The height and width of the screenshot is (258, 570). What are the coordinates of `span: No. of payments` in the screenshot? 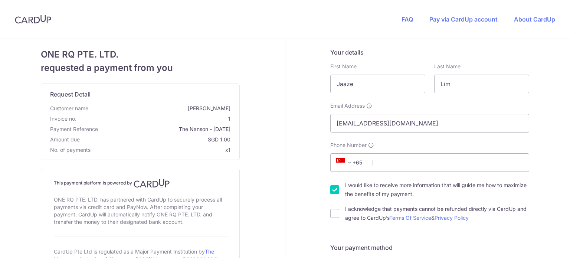 It's located at (70, 150).